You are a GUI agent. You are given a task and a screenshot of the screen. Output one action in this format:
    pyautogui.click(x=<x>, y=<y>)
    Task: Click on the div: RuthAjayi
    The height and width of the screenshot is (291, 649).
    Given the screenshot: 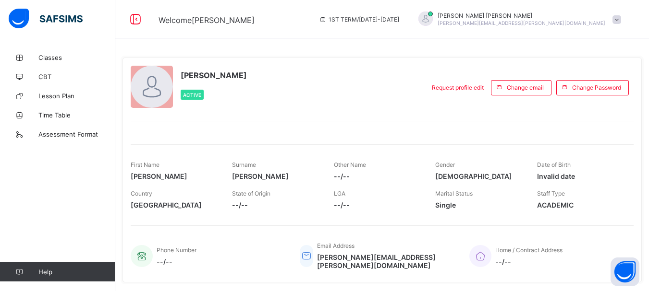 What is the action you would take?
    pyautogui.click(x=517, y=19)
    